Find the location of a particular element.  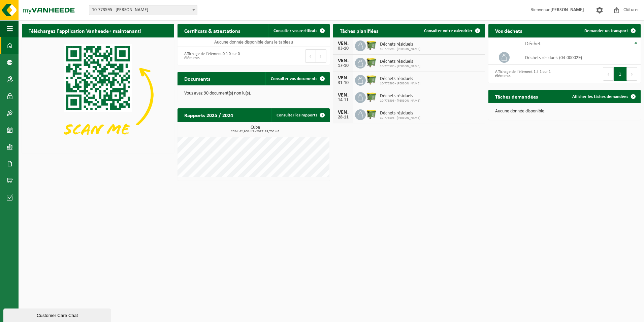

p: Aucune donnée disponible. is located at coordinates (565, 111).